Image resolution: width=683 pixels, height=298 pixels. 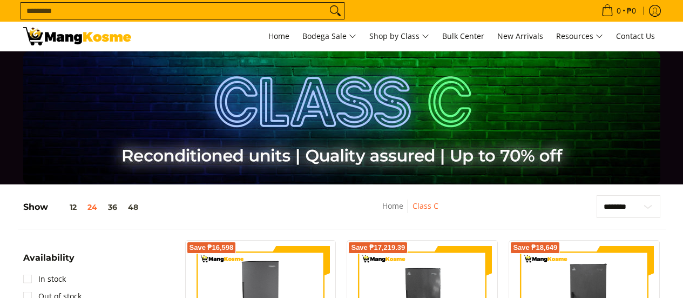 I want to click on span: Shop by Class, so click(x=399, y=36).